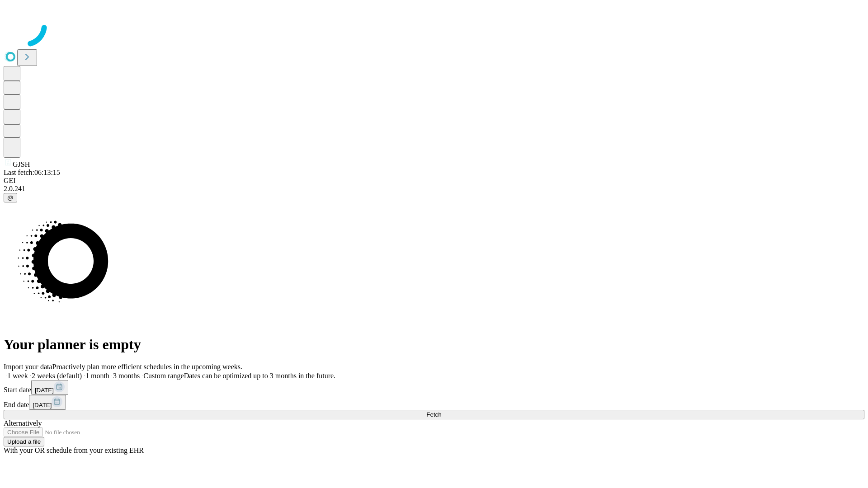 The image size is (868, 488). What do you see at coordinates (126, 375) in the screenshot?
I see `span: 3 months` at bounding box center [126, 375].